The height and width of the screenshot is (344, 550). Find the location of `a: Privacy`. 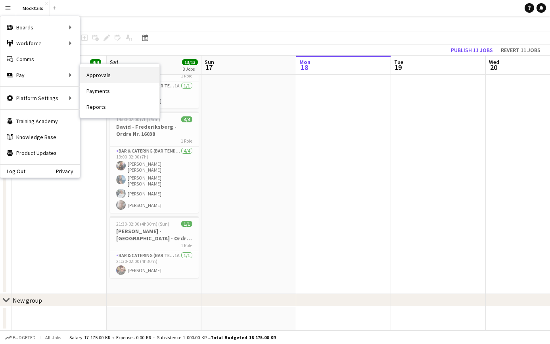

a: Privacy is located at coordinates (68, 171).